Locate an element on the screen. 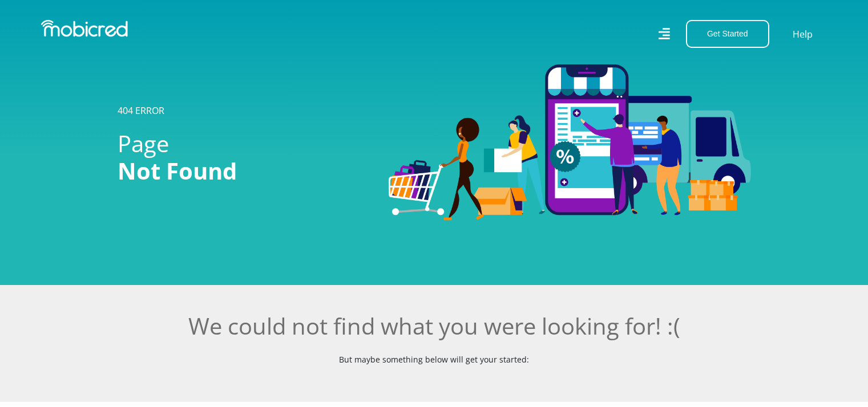  span: Not Found is located at coordinates (177, 170).